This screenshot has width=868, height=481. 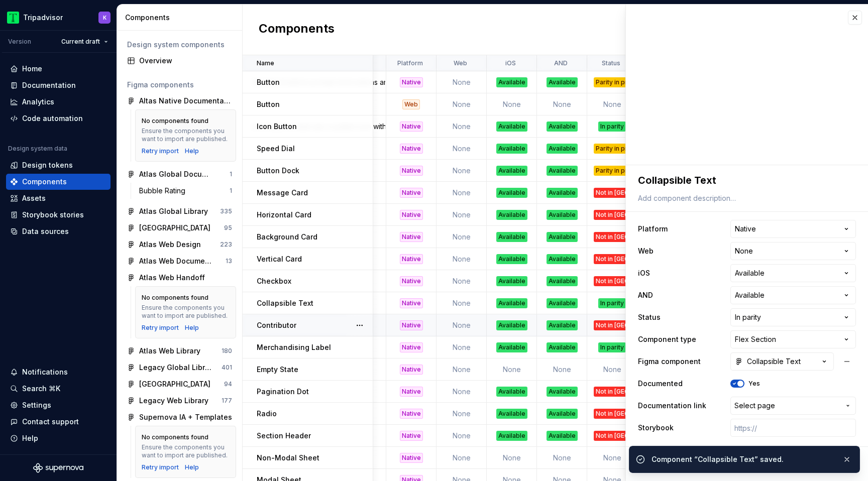 I want to click on p: Button, so click(x=268, y=105).